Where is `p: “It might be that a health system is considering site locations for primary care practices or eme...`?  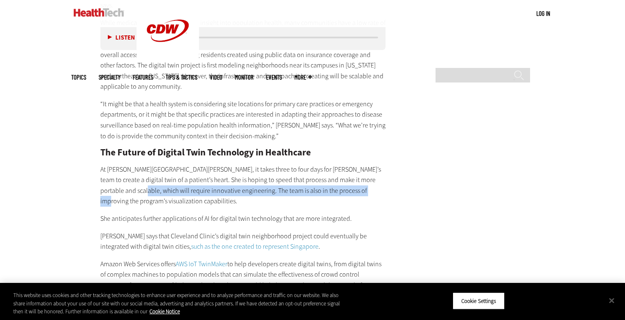
p: “It might be that a health system is considering site locations for primary care practices or eme... is located at coordinates (243, 120).